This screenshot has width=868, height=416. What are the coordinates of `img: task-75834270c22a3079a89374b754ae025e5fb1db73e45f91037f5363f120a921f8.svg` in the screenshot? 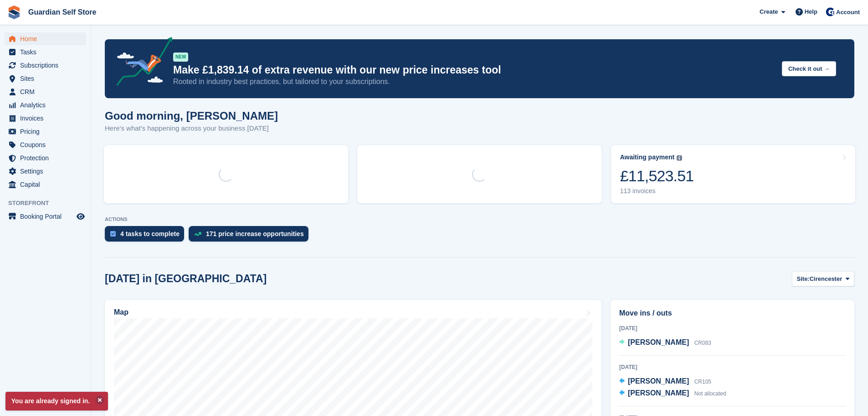 It's located at (113, 234).